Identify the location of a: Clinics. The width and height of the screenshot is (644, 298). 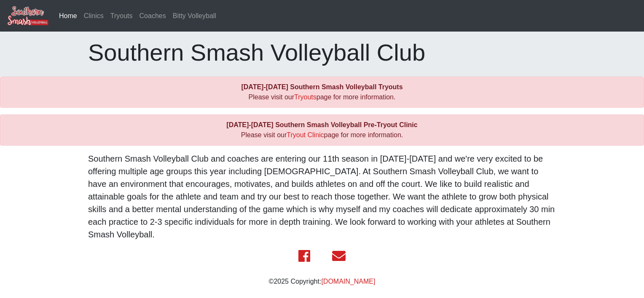
(94, 16).